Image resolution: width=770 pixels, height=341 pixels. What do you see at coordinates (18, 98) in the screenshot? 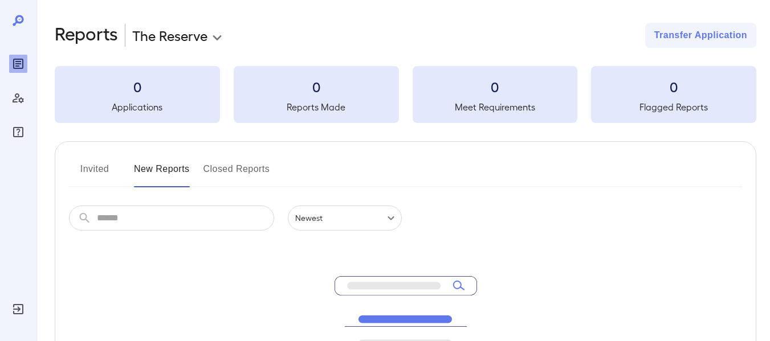
I see `div: Manage Users` at bounding box center [18, 98].